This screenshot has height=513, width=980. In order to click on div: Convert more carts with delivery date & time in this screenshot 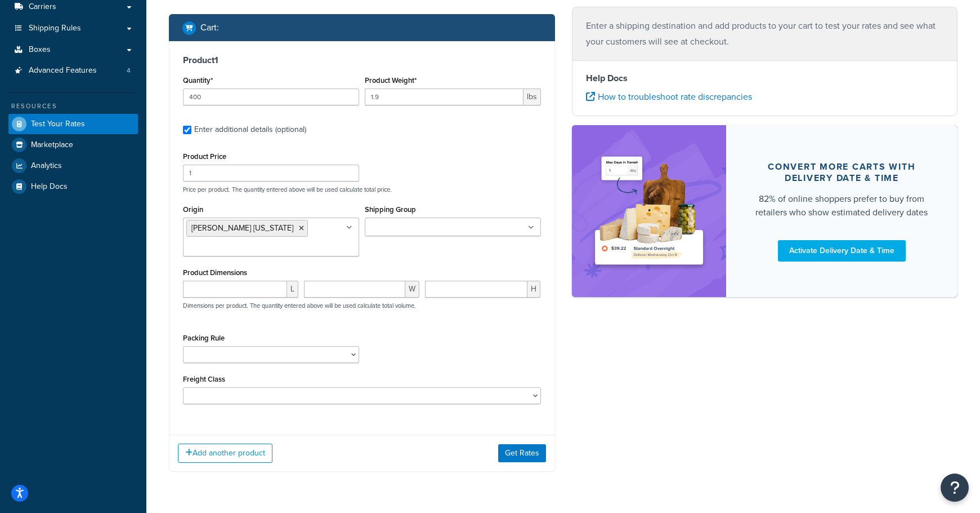, I will do `click(841, 173)`.